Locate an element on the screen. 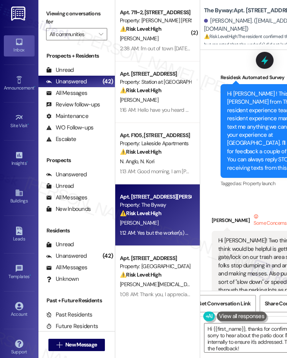 This screenshot has height=358, width=287. div: Property: Lakeside Apartments is located at coordinates (155, 143).